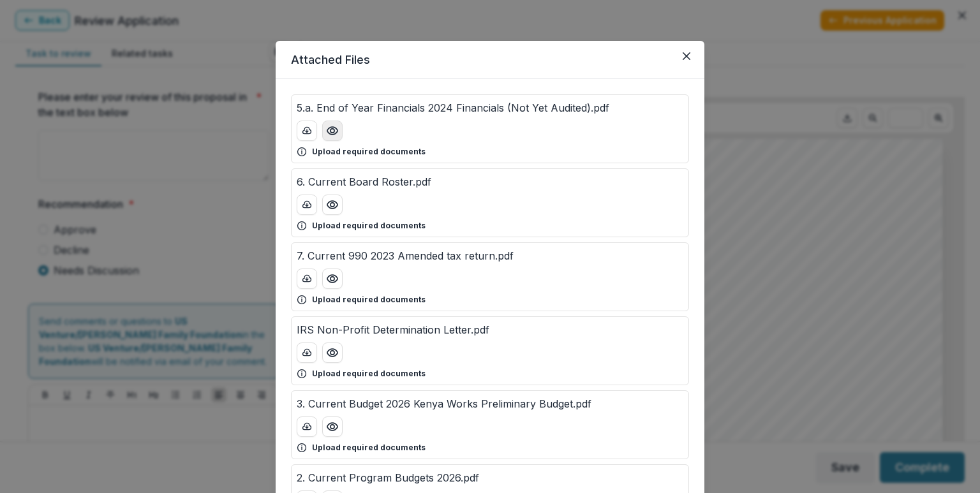  What do you see at coordinates (332, 278) in the screenshot?
I see `button: Preview 7. Current 990 2023 Amended tax return.pdf` at bounding box center [332, 278].